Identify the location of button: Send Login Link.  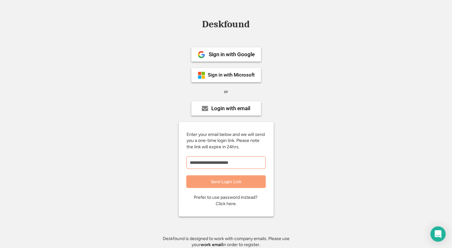
(226, 181).